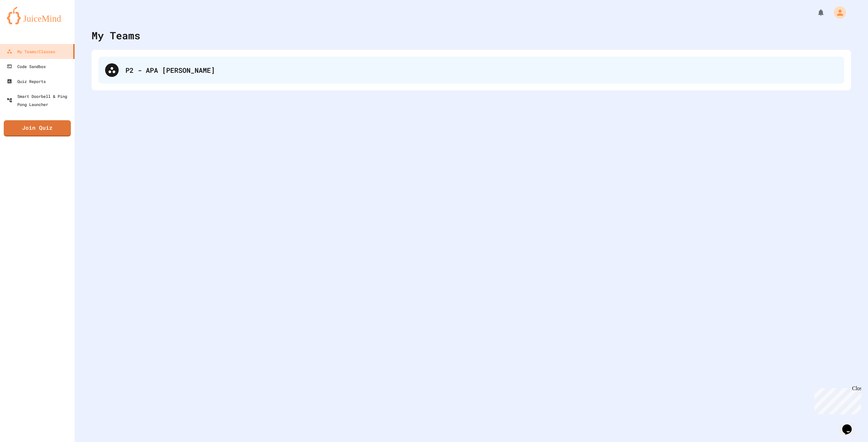 The image size is (868, 442). I want to click on a: Join Quiz, so click(37, 129).